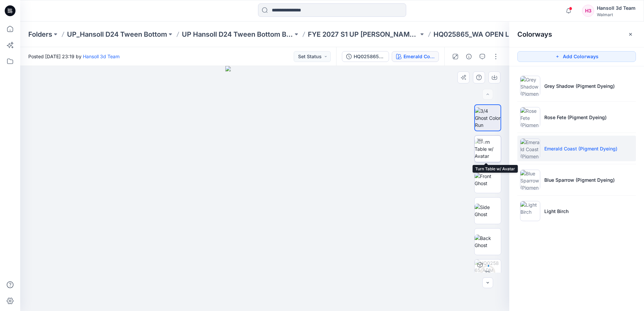 The width and height of the screenshot is (644, 311). What do you see at coordinates (588, 11) in the screenshot?
I see `div: H3` at bounding box center [588, 11].